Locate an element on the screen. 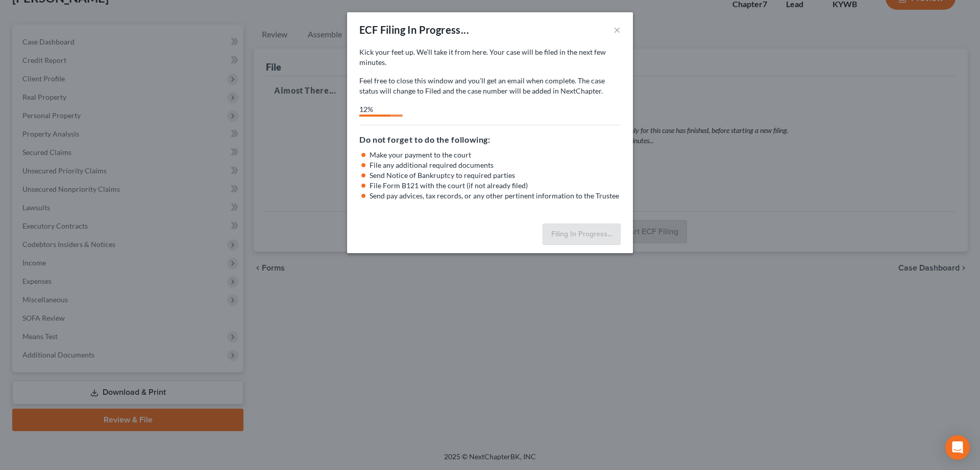 The image size is (980, 470). p: Kick your feet up. We’ll take it from here. Your case will be filed in the next few minutes. is located at coordinates (490, 57).